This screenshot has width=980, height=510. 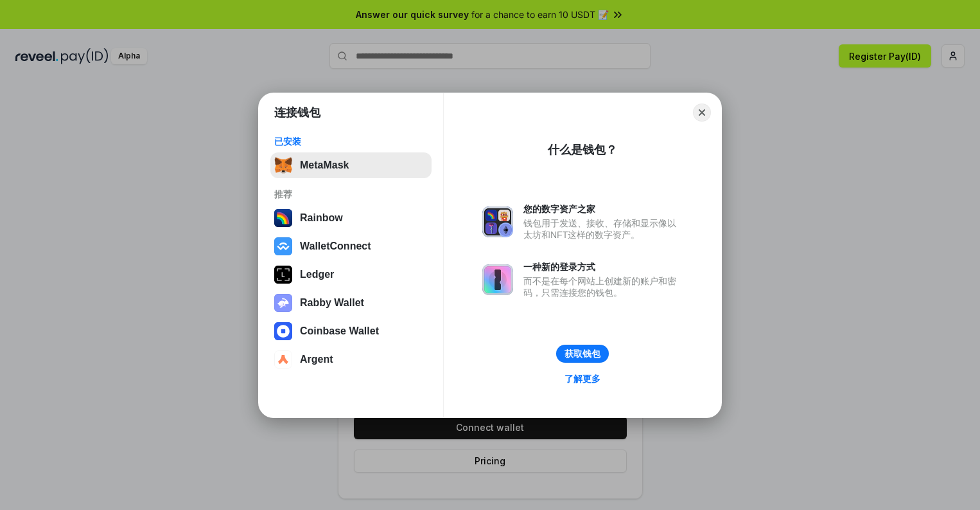 I want to click on div: 钱包用于发送、接收、存储和显示像以太坊和NFT这样的数字资产。, so click(x=603, y=228).